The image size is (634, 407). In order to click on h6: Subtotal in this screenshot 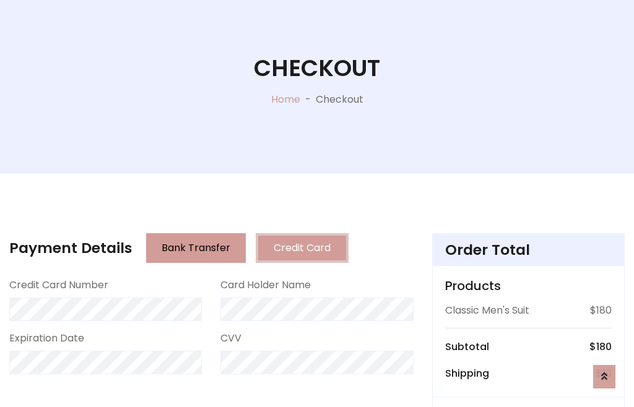, I will do `click(467, 347)`.